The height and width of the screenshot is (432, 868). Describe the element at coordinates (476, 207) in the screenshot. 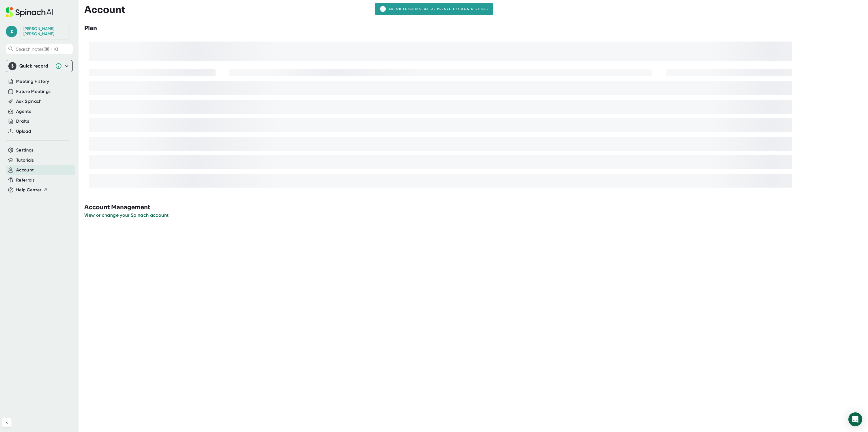

I see `h3: Account Management` at that location.